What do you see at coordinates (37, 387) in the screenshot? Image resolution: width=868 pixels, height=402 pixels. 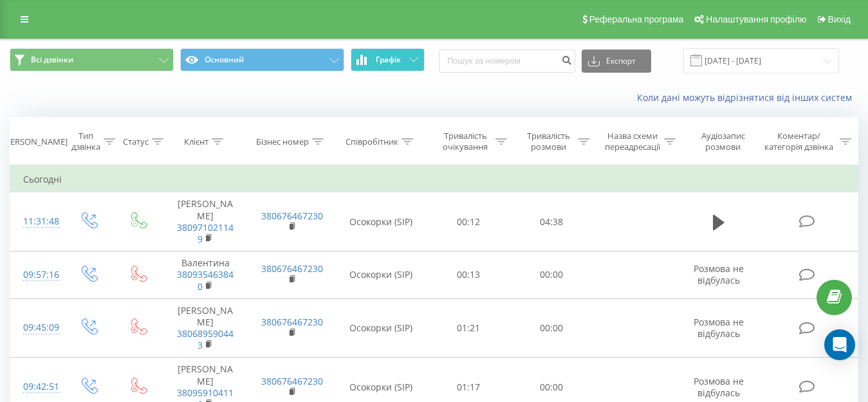 I see `div: 09:42:51` at bounding box center [37, 387].